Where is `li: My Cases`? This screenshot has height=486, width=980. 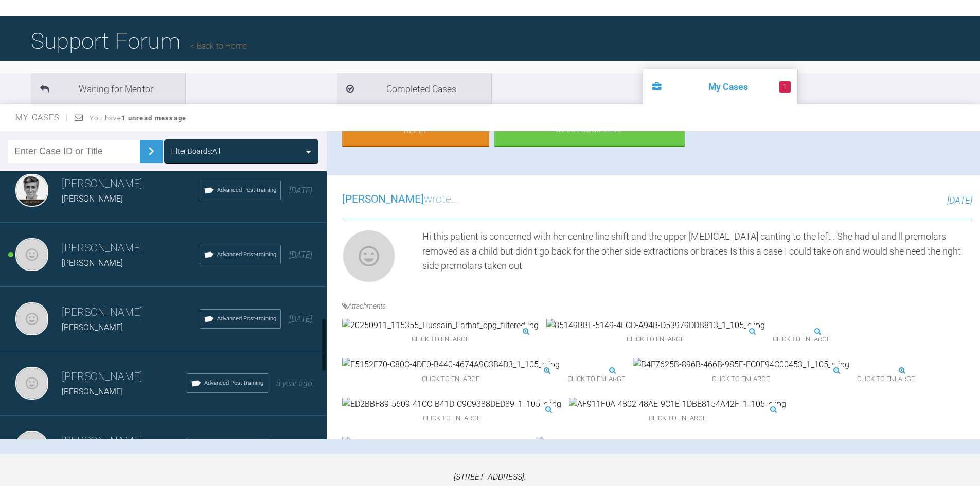
li: My Cases is located at coordinates (720, 87).